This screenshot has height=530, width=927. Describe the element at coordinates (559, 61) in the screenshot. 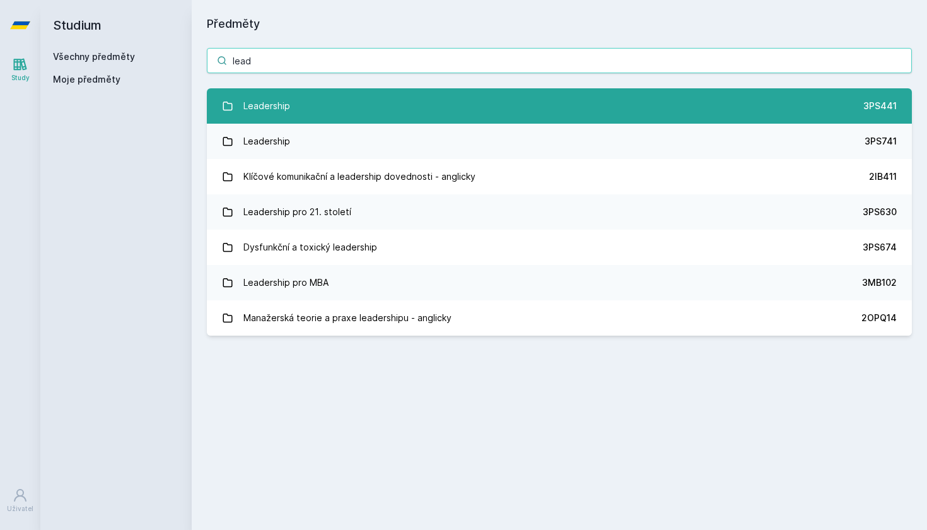

I see `input: Název nebo ident předmětu…` at that location.